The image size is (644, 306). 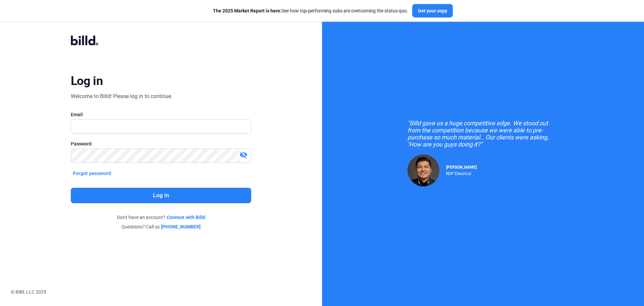 I want to click on div: RDP Electrical, so click(x=461, y=172).